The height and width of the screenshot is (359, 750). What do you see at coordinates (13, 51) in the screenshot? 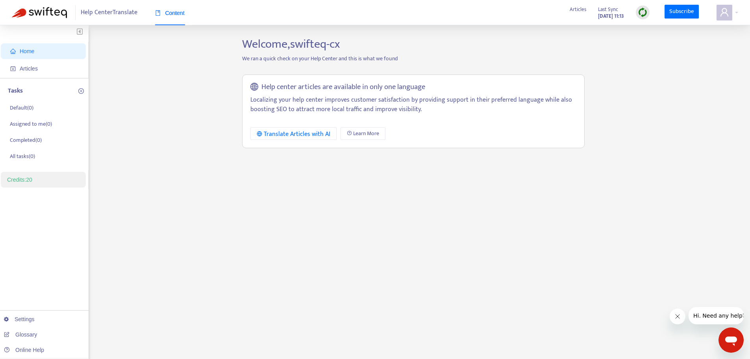
I see `span: home` at bounding box center [13, 51].